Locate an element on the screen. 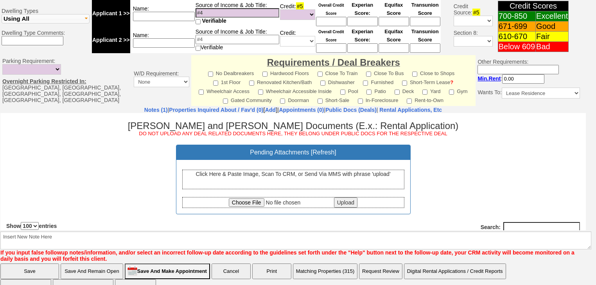 Image resolution: width=596 pixels, height=285 pixels. input: Short-Term Lease? is located at coordinates (404, 83).